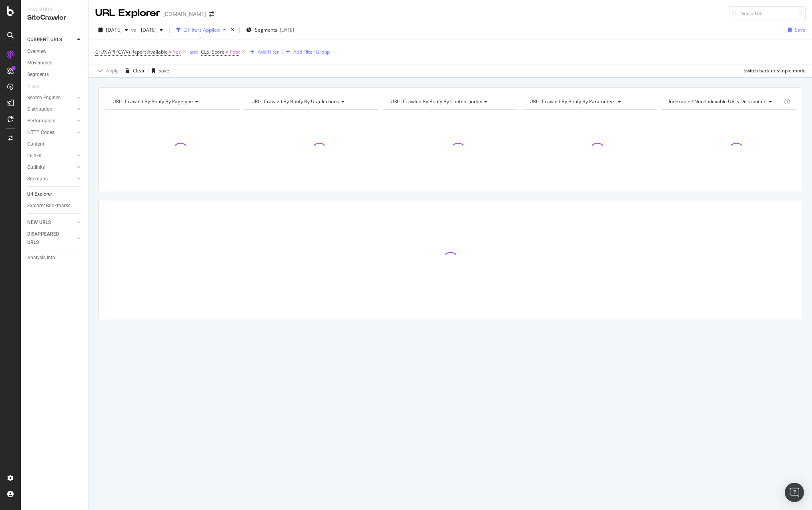 This screenshot has height=510, width=812. I want to click on a: DISAPPEARED URLS, so click(51, 239).